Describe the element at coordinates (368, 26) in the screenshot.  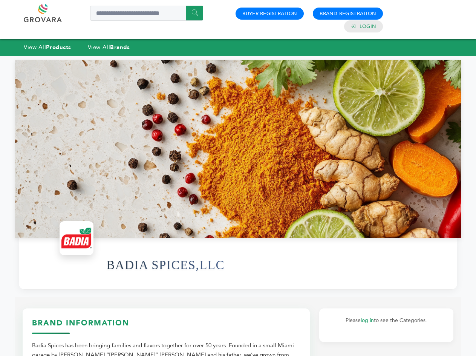
I see `a: Login` at that location.